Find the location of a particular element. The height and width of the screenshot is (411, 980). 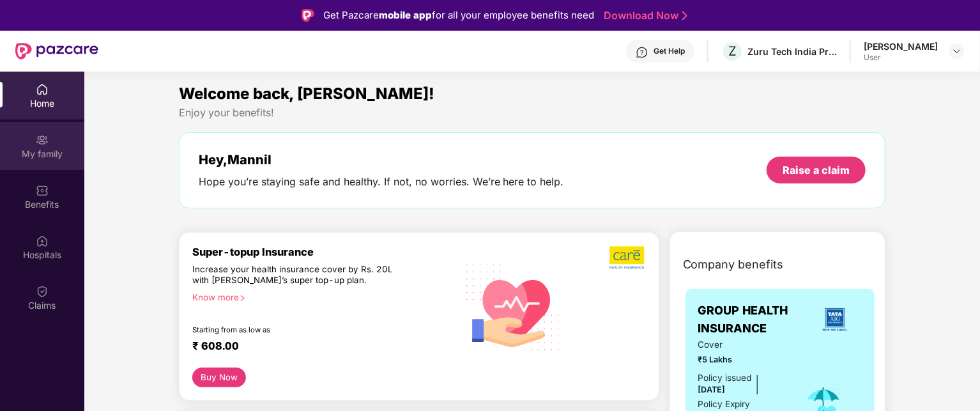

div: Zuru Tech India Private Limited is located at coordinates (792, 51).